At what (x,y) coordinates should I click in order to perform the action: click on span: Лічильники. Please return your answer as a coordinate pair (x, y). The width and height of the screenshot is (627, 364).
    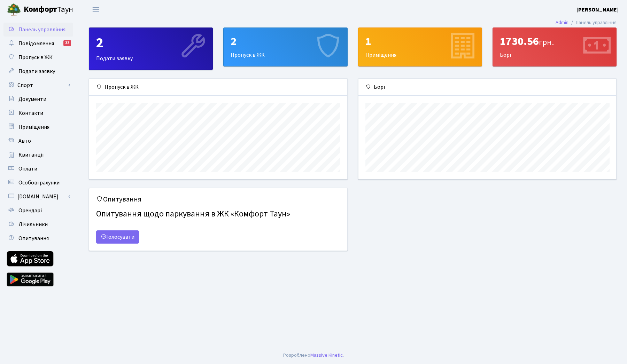
    Looking at the image, I should click on (33, 224).